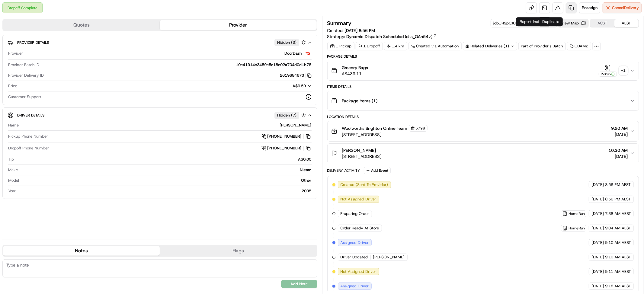  What do you see at coordinates (26, 76) in the screenshot?
I see `span: Provider Delivery ID` at bounding box center [26, 76].